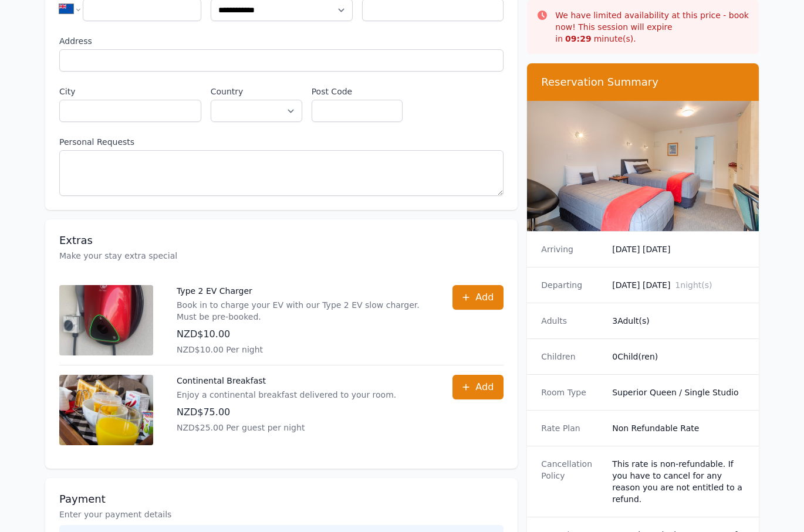 The width and height of the screenshot is (804, 532). What do you see at coordinates (678, 393) in the screenshot?
I see `dd: Superior Queen / Single Studio` at bounding box center [678, 393].